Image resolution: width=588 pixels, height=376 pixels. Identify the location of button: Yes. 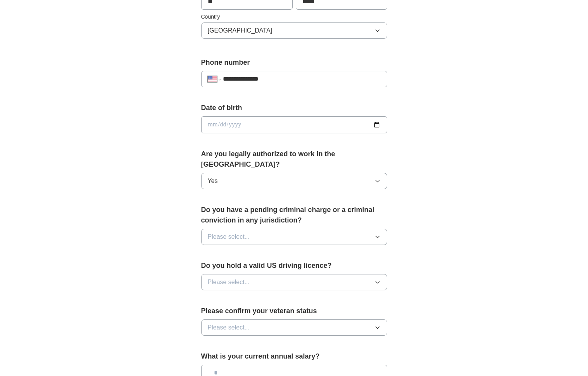
(294, 181).